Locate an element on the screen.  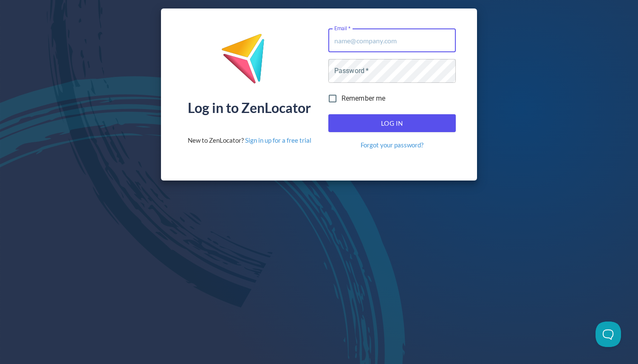
a: Sign in up for a free trial is located at coordinates (279, 140).